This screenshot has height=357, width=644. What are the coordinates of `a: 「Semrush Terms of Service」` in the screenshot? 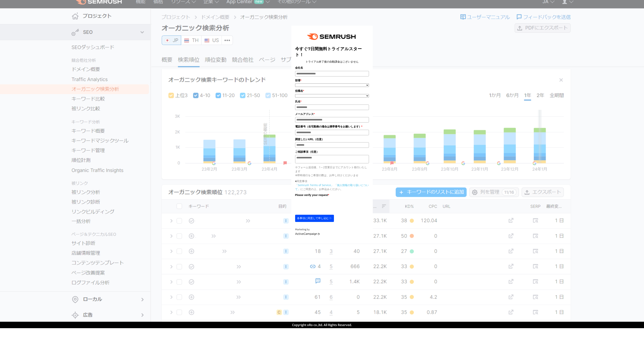 It's located at (314, 185).